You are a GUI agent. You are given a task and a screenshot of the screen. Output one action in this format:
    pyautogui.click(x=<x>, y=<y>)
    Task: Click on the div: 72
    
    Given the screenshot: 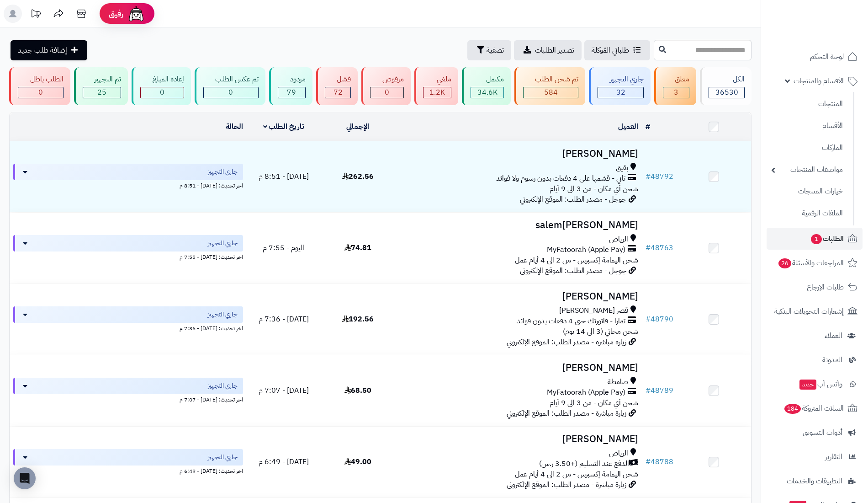 What is the action you would take?
    pyautogui.click(x=338, y=92)
    